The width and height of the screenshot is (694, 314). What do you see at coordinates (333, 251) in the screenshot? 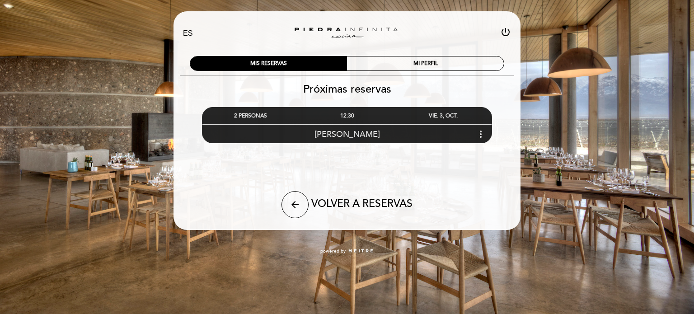
I see `span: powered by` at bounding box center [333, 251].